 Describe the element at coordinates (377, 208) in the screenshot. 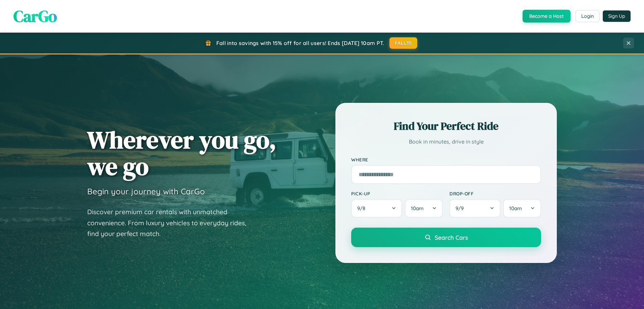

I see `button: 9/8` at that location.